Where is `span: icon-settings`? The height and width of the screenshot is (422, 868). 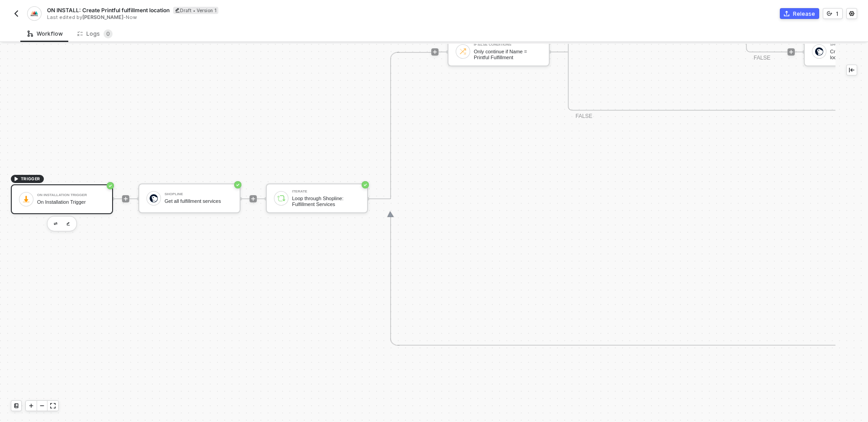
span: icon-settings is located at coordinates (852, 13).